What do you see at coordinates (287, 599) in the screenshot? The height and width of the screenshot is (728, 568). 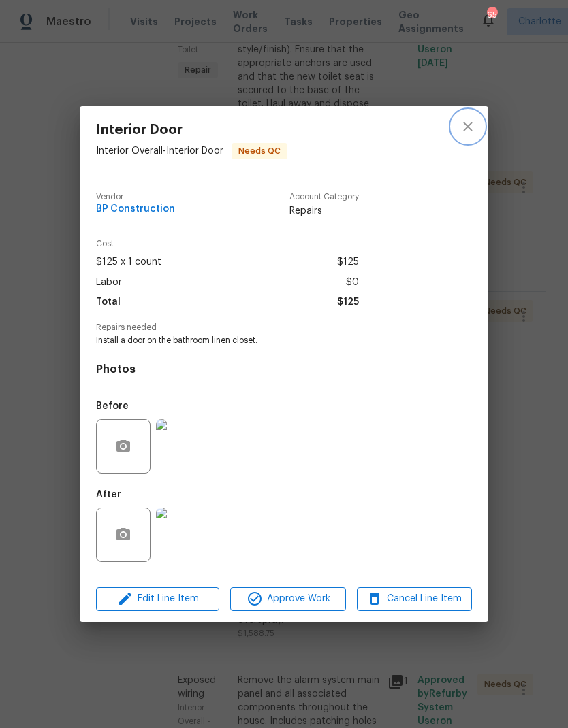 I see `button: Approve Work` at bounding box center [287, 599].